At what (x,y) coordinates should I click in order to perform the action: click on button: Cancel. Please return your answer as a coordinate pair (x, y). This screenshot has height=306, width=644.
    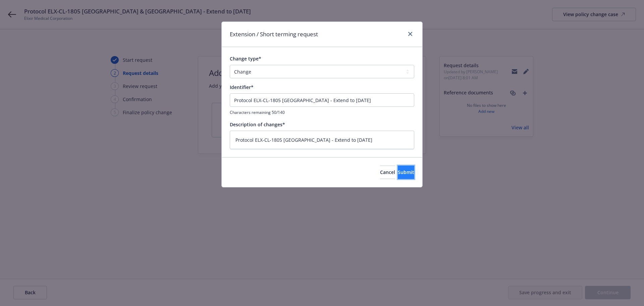
    Looking at the image, I should click on (387, 172).